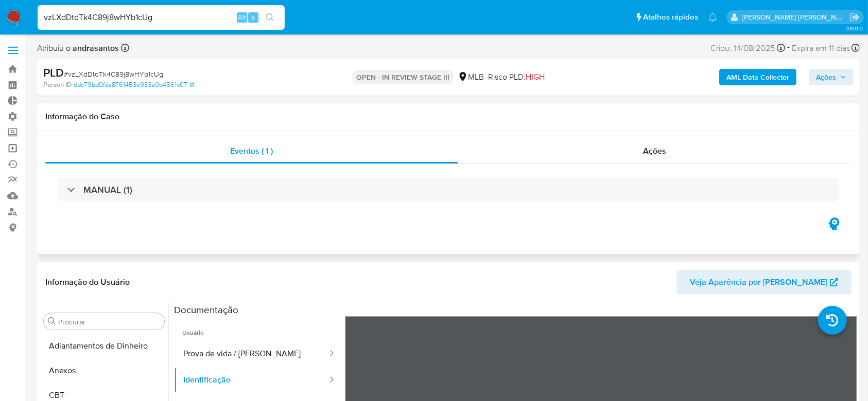 This screenshot has height=401, width=868. What do you see at coordinates (108, 190) in the screenshot?
I see `h3: MANUAL (1)` at bounding box center [108, 190].